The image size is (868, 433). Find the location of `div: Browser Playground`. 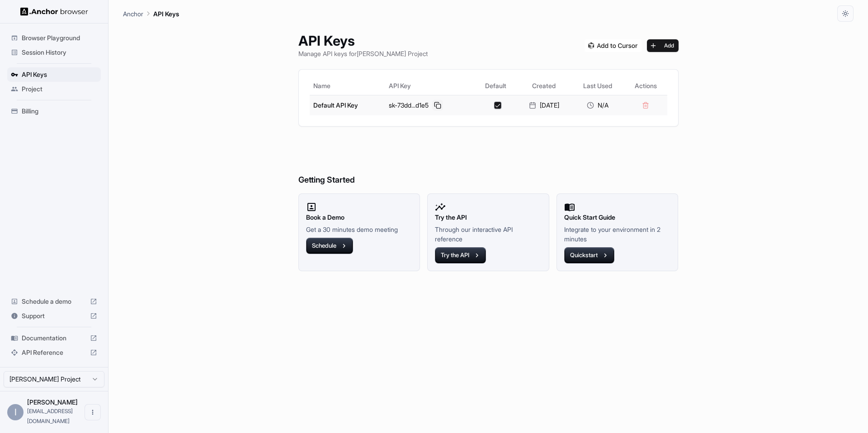

div: Browser Playground is located at coordinates (54, 38).